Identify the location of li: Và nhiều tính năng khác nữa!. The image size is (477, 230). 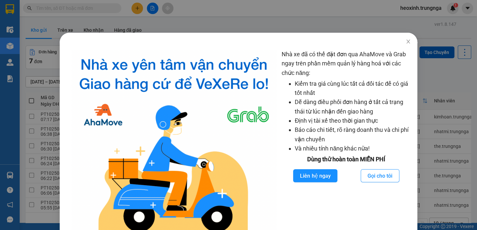
(353, 149).